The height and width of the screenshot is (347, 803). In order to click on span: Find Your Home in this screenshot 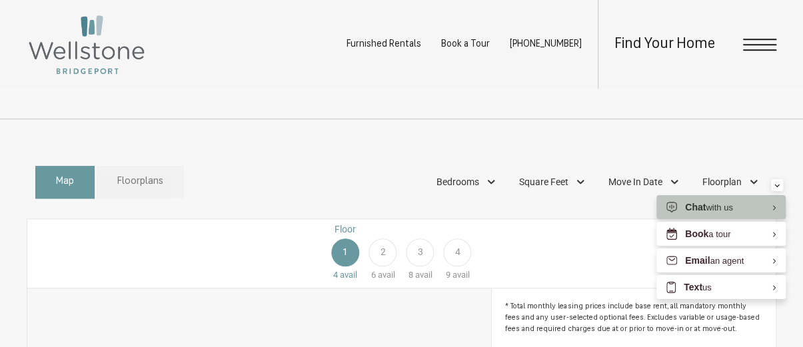, I will do `click(664, 44)`.